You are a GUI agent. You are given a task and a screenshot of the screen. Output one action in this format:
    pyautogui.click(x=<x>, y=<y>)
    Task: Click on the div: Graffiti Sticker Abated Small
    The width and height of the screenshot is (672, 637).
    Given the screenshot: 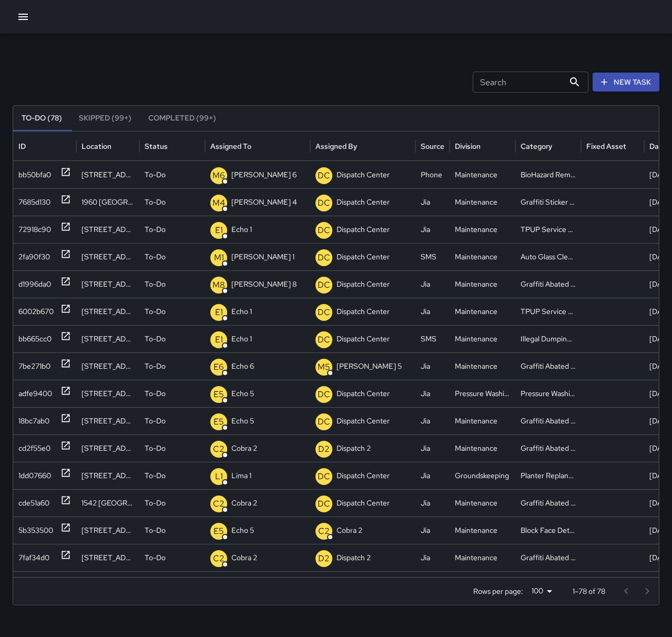 What is the action you would take?
    pyautogui.click(x=548, y=202)
    